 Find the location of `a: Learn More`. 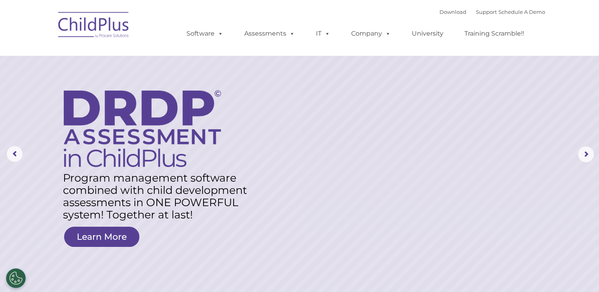

a: Learn More is located at coordinates (102, 237).